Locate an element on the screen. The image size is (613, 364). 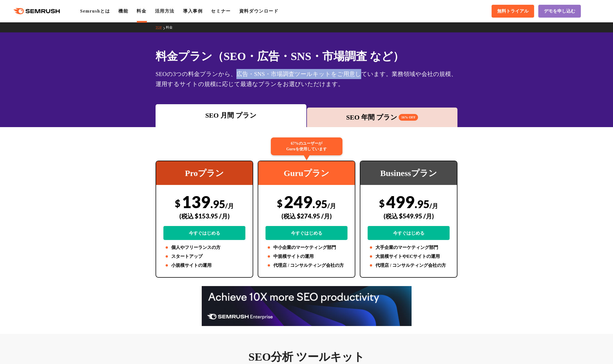
a: 資料ダウンロード is located at coordinates (259, 11).